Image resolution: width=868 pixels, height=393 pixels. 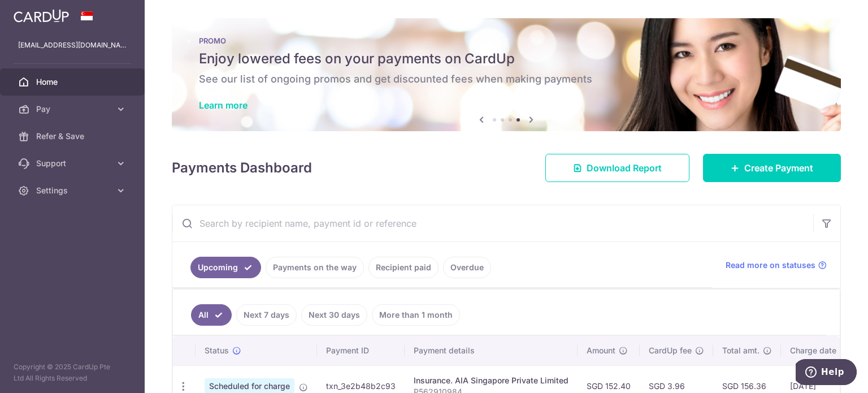 I want to click on a: Next 30 days, so click(x=334, y=315).